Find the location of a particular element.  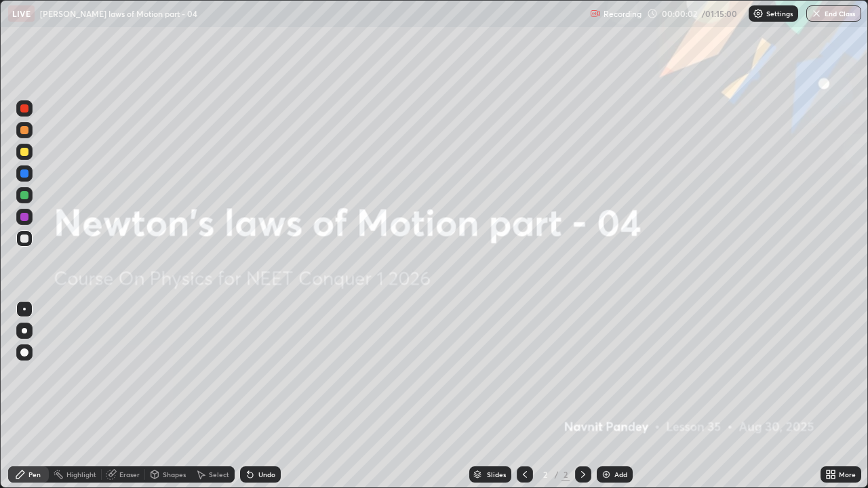

img: add-slide-button is located at coordinates (606, 475).